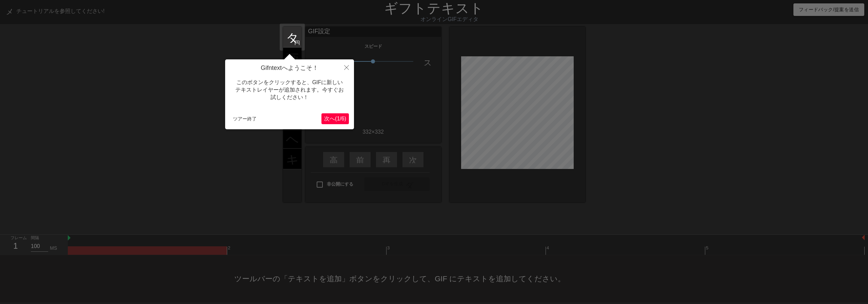  What do you see at coordinates (329, 118) in the screenshot?
I see `font: 次へ` at bounding box center [329, 118].